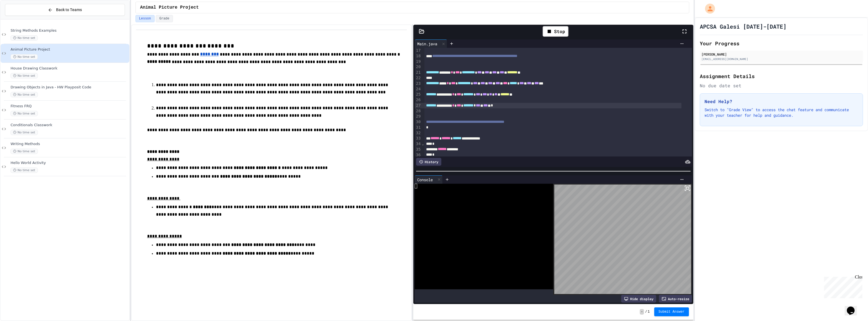 This screenshot has height=321, width=868. What do you see at coordinates (418, 89) in the screenshot?
I see `div: 24` at bounding box center [418, 89].